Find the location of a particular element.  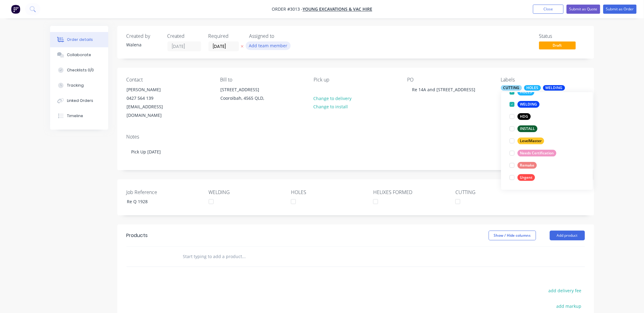

button: add markup is located at coordinates (569, 306).